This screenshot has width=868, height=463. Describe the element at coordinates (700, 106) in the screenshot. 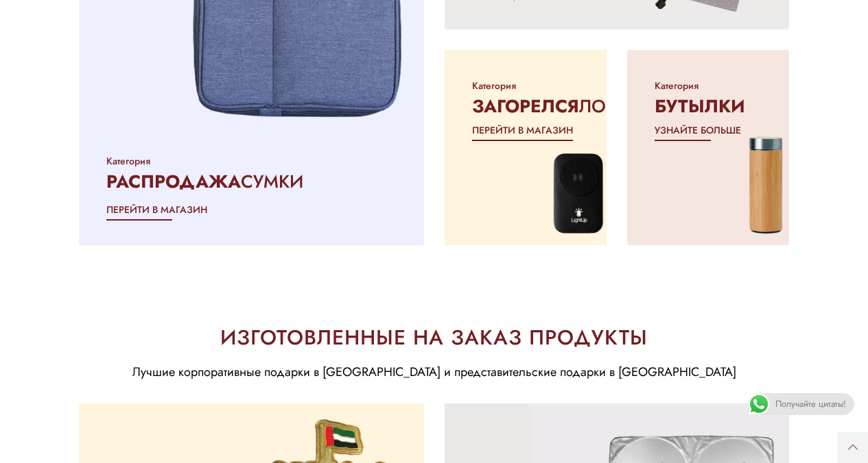

I see `ya-tr-span: БУТЫЛКИ` at that location.